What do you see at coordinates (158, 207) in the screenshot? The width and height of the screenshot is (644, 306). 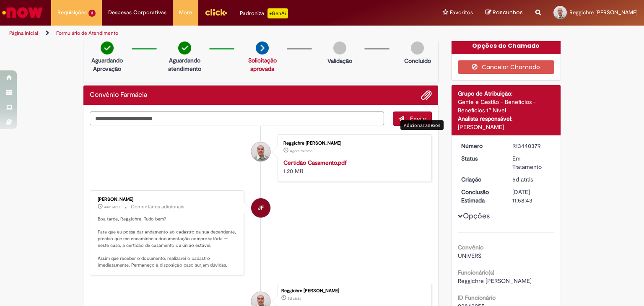 I see `small: Comentários adicionais` at bounding box center [158, 207].